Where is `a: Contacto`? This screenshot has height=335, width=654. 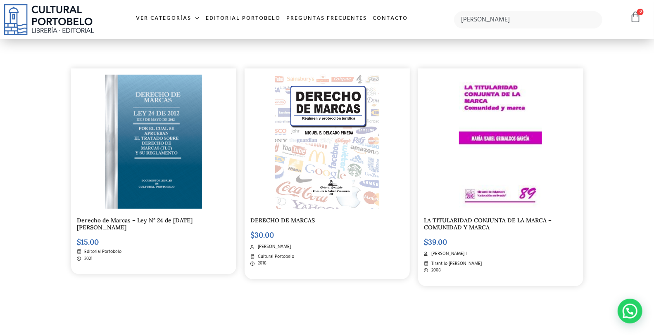
a: Contacto is located at coordinates (390, 19).